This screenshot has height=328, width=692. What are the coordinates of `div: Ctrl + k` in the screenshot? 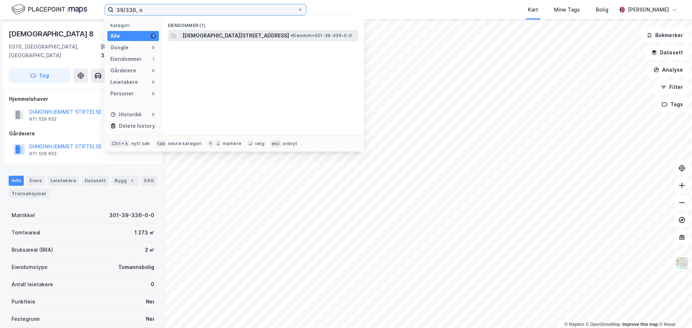 It's located at (120, 144).